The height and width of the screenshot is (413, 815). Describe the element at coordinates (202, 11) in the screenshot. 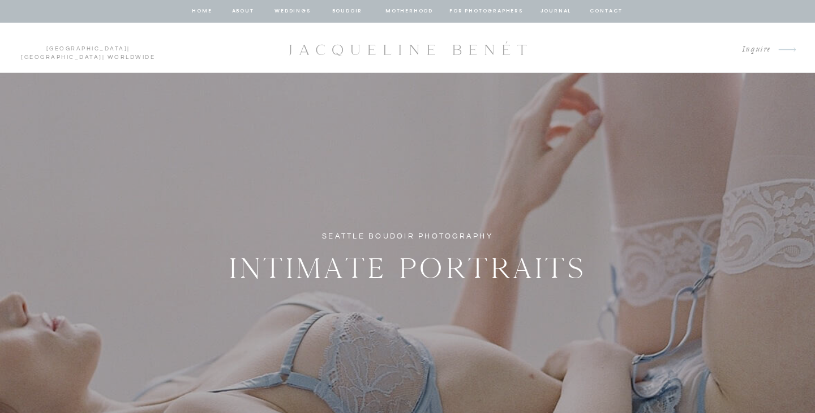

I see `a: home` at that location.